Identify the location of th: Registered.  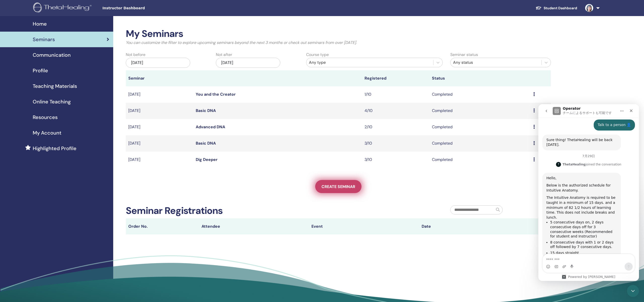
(395, 78).